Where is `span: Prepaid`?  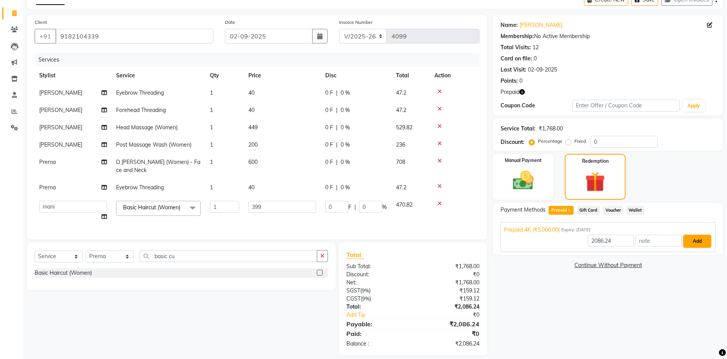
span: Prepaid is located at coordinates (510, 92).